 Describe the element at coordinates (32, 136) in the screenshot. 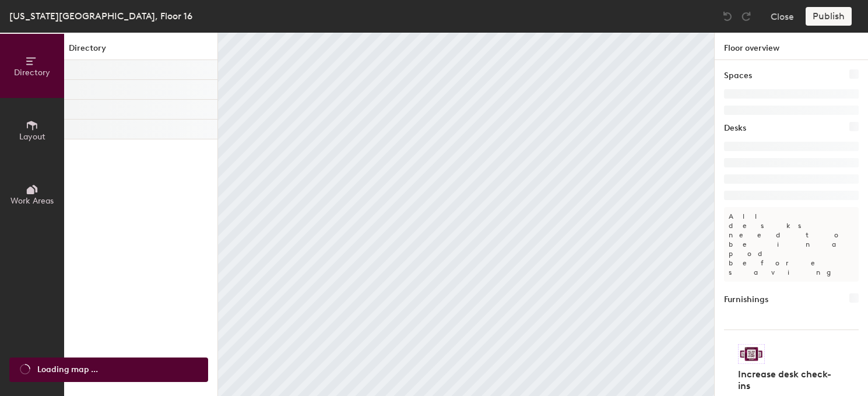

I see `span: Layout` at that location.